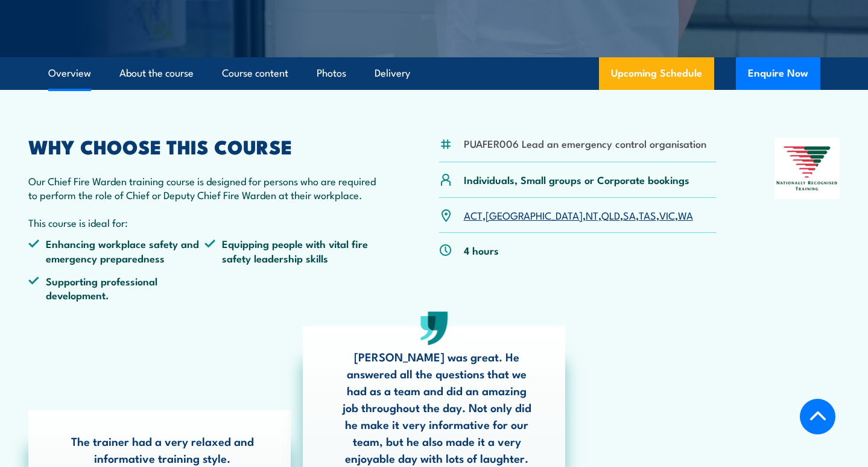 This screenshot has height=467, width=868. Describe the element at coordinates (482, 250) in the screenshot. I see `p: 4 hours` at that location.